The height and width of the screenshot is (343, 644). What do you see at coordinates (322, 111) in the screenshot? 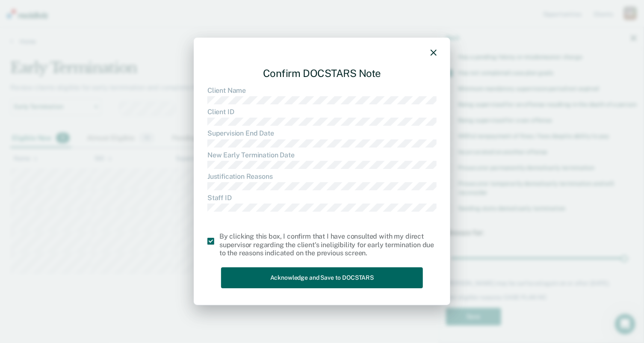
I see `dt: Client ID` at bounding box center [322, 111].